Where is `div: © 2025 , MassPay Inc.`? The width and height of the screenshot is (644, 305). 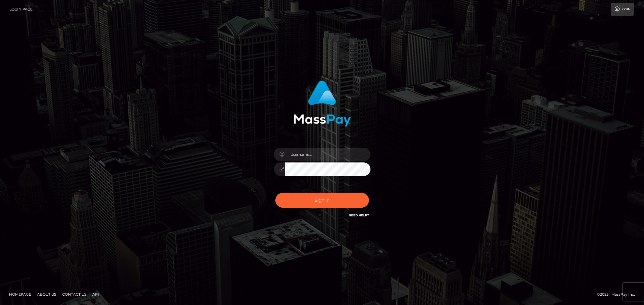
div: © 2025 , MassPay Inc. is located at coordinates (618, 295).